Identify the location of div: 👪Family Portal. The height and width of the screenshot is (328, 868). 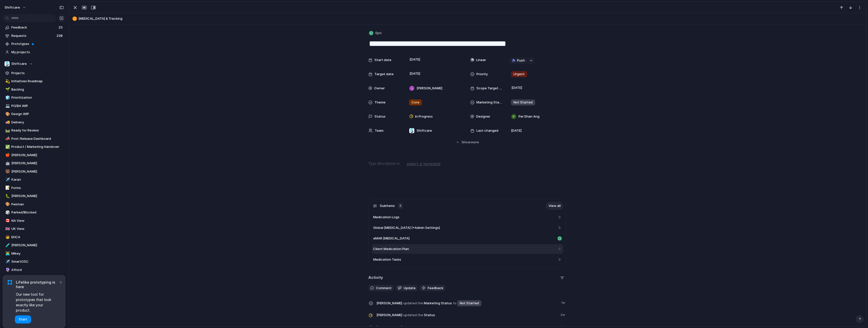
(34, 278).